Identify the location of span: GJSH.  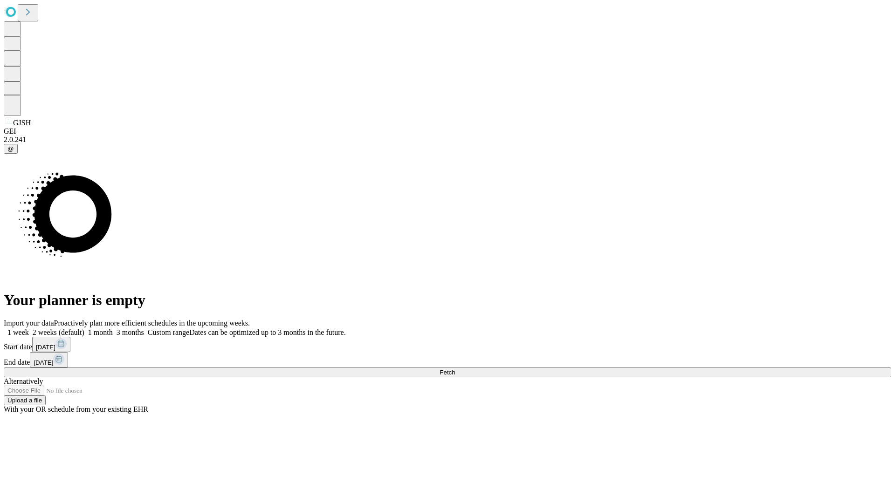
(22, 123).